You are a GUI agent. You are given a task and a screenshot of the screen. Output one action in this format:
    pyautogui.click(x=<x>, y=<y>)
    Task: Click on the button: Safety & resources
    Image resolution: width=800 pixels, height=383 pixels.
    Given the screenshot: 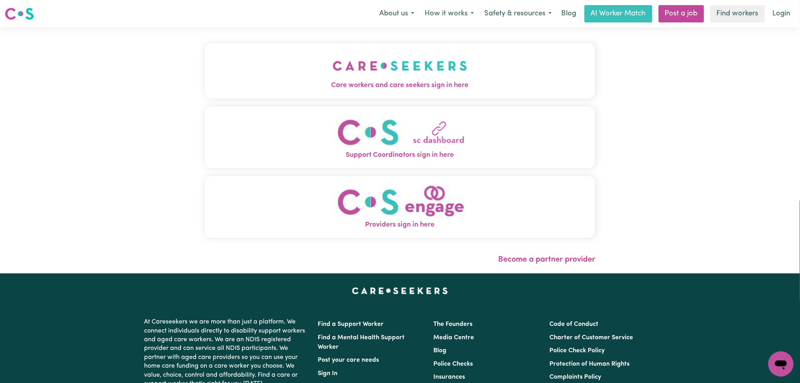 What is the action you would take?
    pyautogui.click(x=518, y=14)
    